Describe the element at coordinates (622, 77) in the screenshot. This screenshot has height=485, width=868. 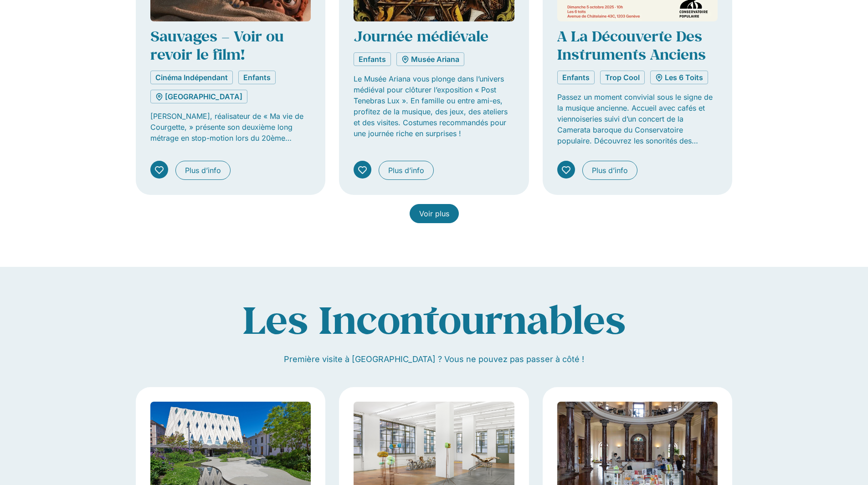
I see `a: Trop Cool` at that location.